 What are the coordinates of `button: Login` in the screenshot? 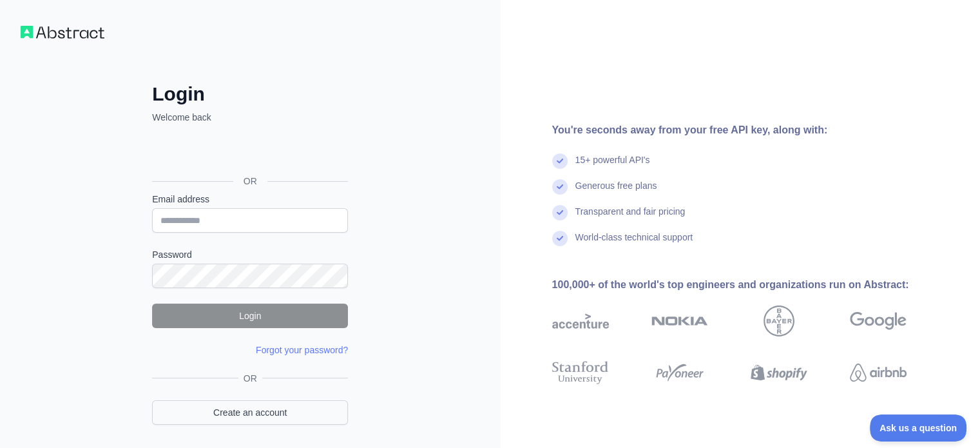 It's located at (250, 316).